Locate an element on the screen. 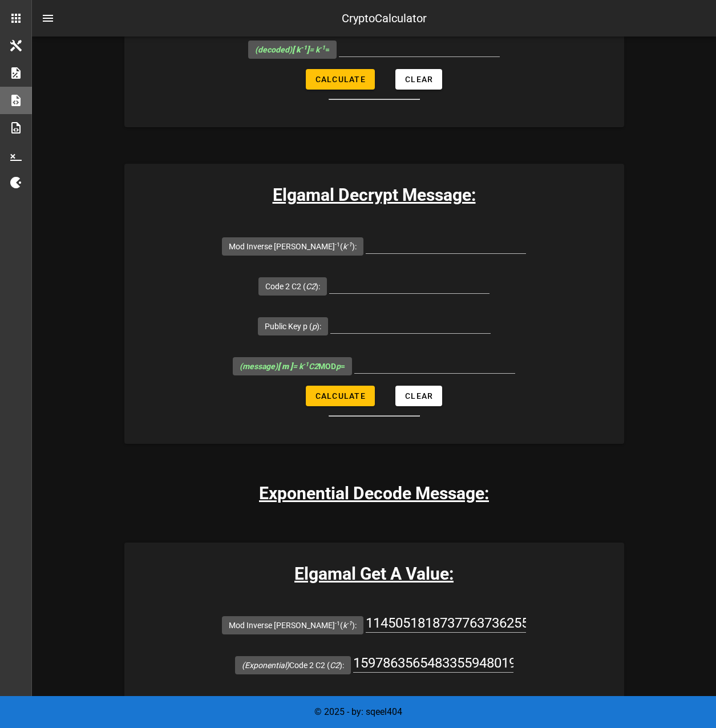  i: (decoded) = k is located at coordinates (290, 50).